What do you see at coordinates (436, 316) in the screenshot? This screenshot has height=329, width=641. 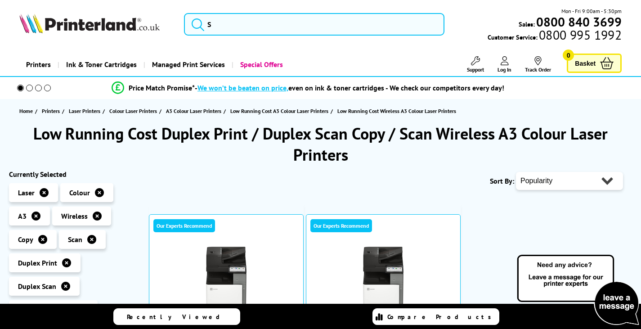 I see `a: Compare Products` at bounding box center [436, 316].